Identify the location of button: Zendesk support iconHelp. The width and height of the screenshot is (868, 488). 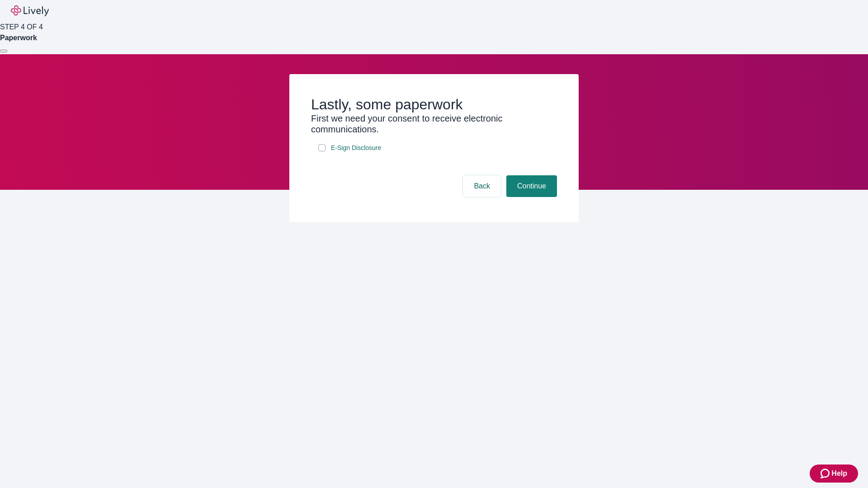
(833, 473).